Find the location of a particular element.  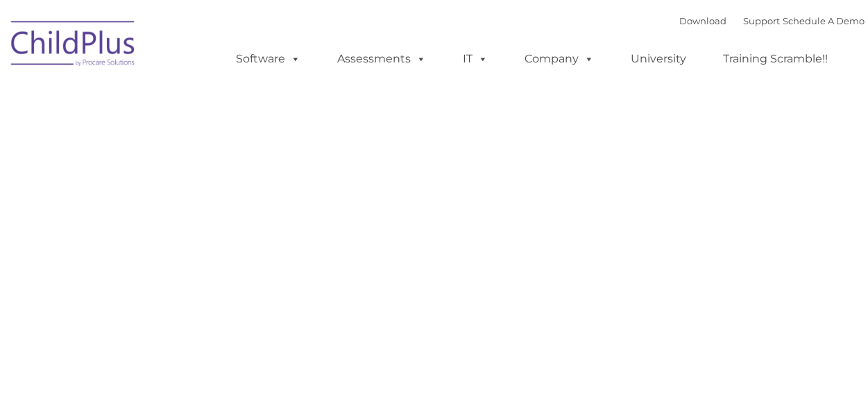

a: Company is located at coordinates (559, 59).